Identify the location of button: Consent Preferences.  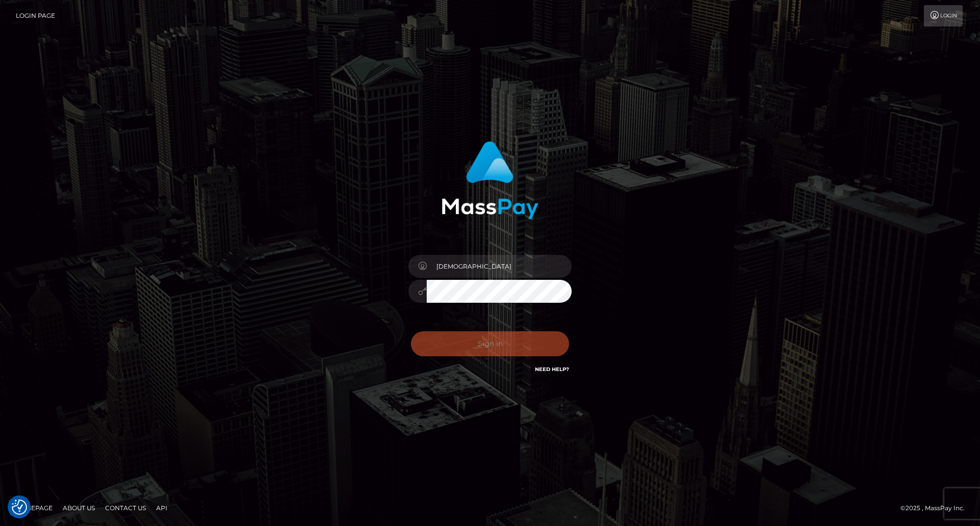
(19, 508).